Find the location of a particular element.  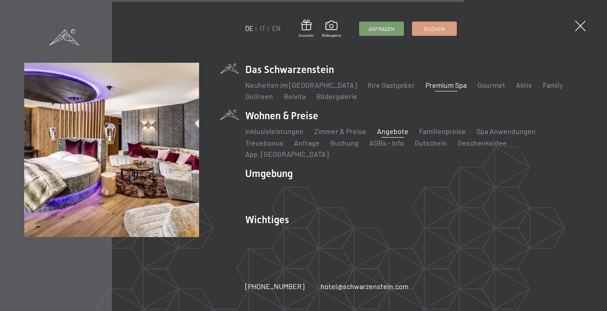

a: hotel@schwarzenstein.com is located at coordinates (365, 287).